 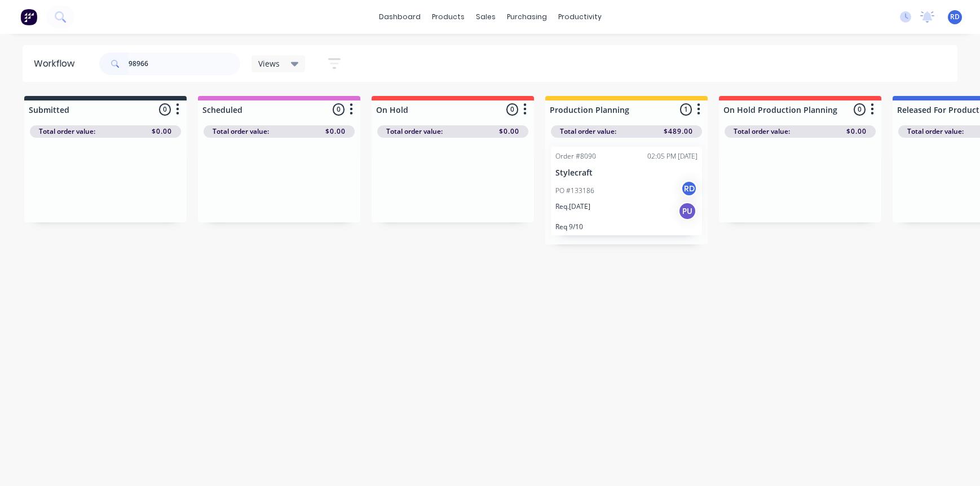 What do you see at coordinates (687, 211) in the screenshot?
I see `div: PU` at bounding box center [687, 211].